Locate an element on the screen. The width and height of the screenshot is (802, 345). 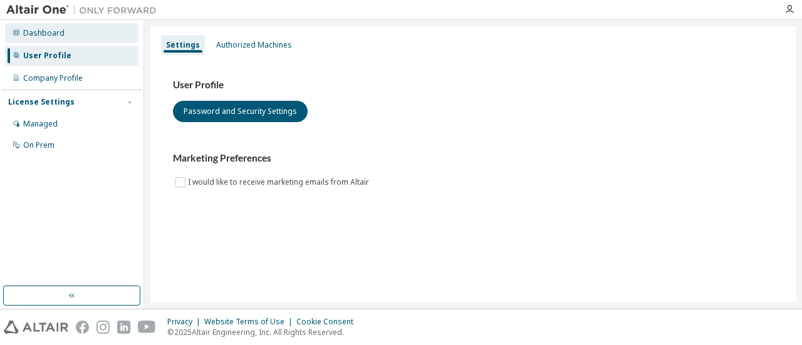
div: Settings is located at coordinates (183, 45).